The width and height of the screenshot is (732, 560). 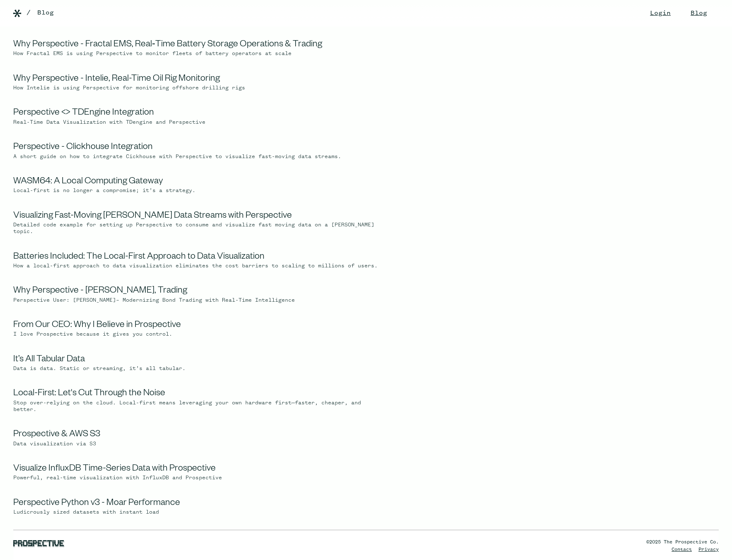 I want to click on a: From Our CEO: Why I Believe in Prospective, so click(x=97, y=326).